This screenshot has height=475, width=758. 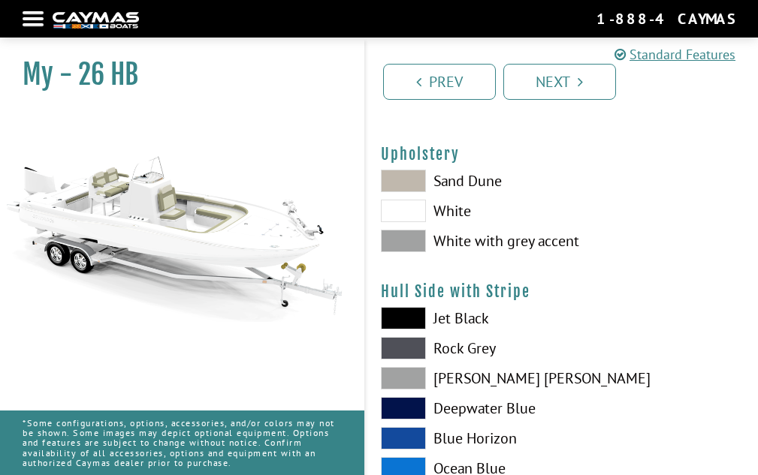 What do you see at coordinates (463, 348) in the screenshot?
I see `label: Rock Grey` at bounding box center [463, 348].